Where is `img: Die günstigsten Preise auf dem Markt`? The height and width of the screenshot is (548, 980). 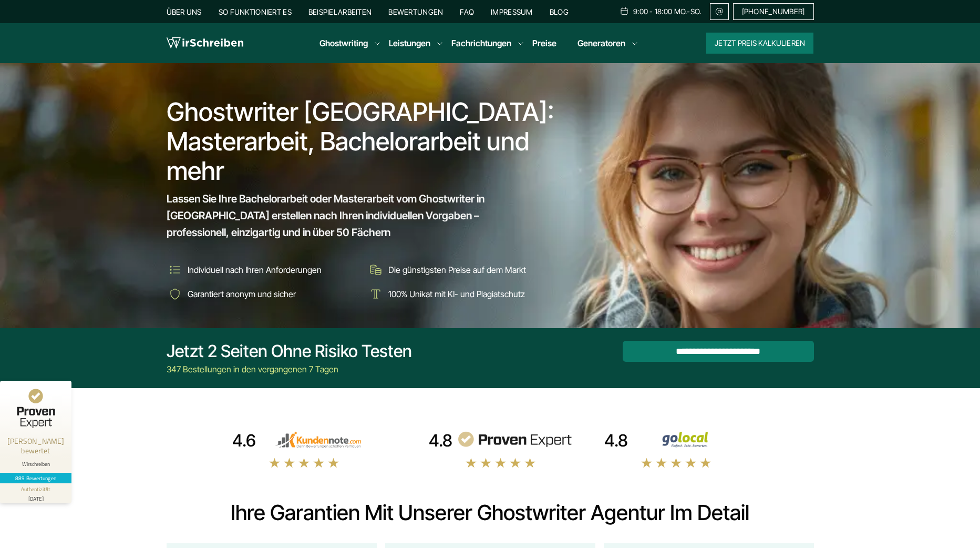 img: Die günstigsten Preise auf dem Markt is located at coordinates (375, 270).